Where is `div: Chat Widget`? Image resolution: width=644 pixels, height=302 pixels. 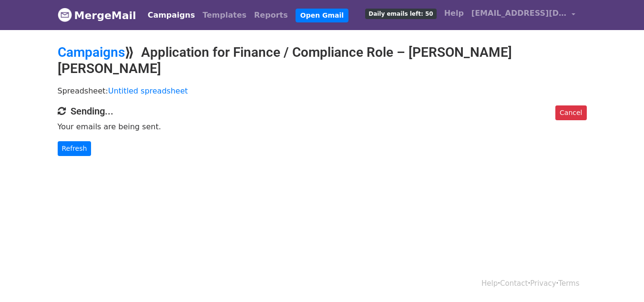 div: Chat Widget is located at coordinates (620, 279).